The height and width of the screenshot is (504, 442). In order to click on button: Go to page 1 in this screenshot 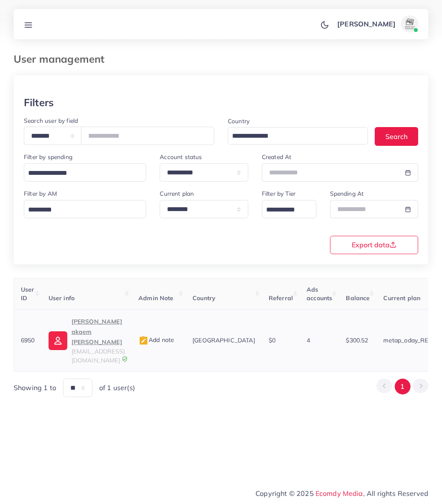, I will do `click(403, 386)`.